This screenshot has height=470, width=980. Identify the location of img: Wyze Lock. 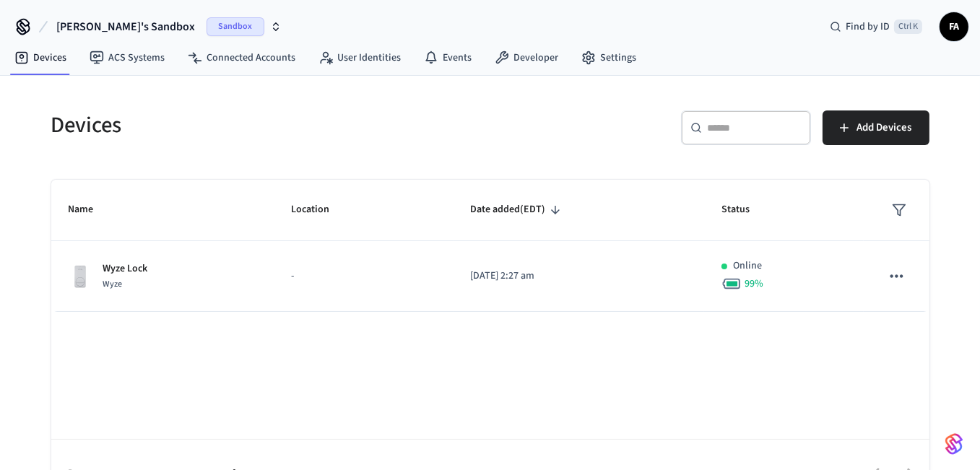
(80, 276).